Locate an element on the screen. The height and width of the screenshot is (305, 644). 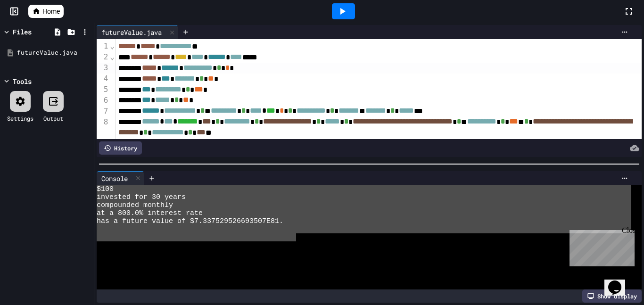
div: Output is located at coordinates (53, 118).